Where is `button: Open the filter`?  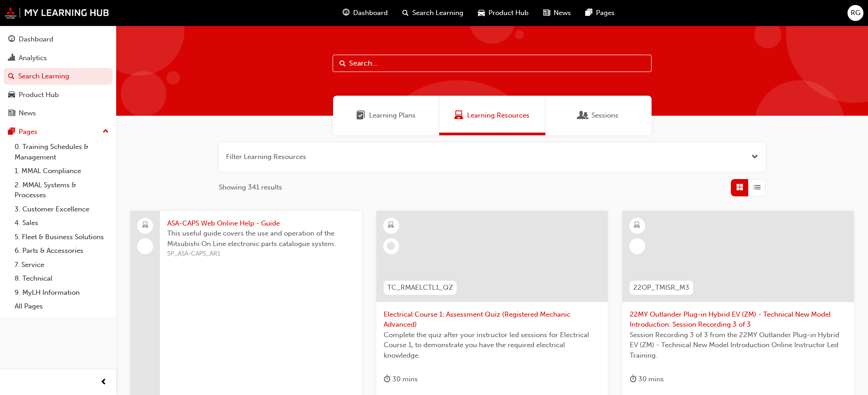 button: Open the filter is located at coordinates (755, 157).